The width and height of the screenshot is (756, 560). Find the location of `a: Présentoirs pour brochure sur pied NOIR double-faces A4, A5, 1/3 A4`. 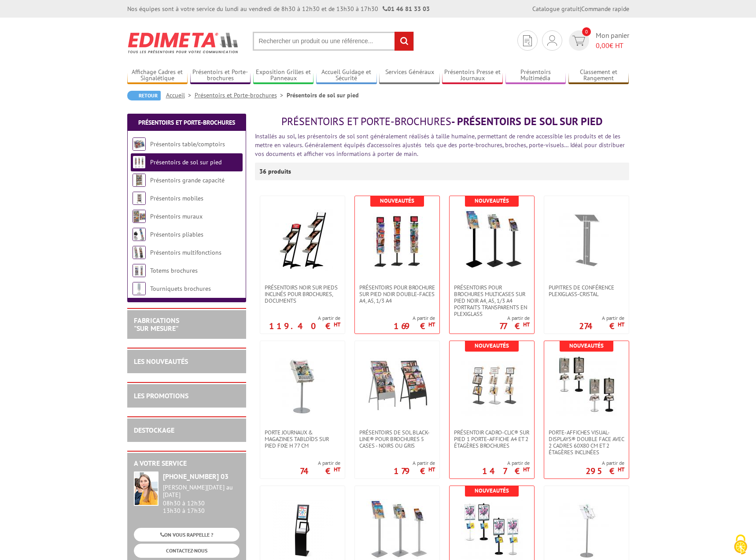

a: Présentoirs pour brochure sur pied NOIR double-faces A4, A5, 1/3 A4 is located at coordinates (397, 294).